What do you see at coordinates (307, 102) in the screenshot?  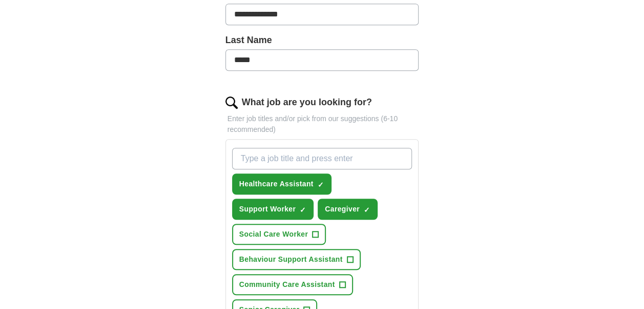 I see `label: What job are you looking for?` at bounding box center [307, 102].